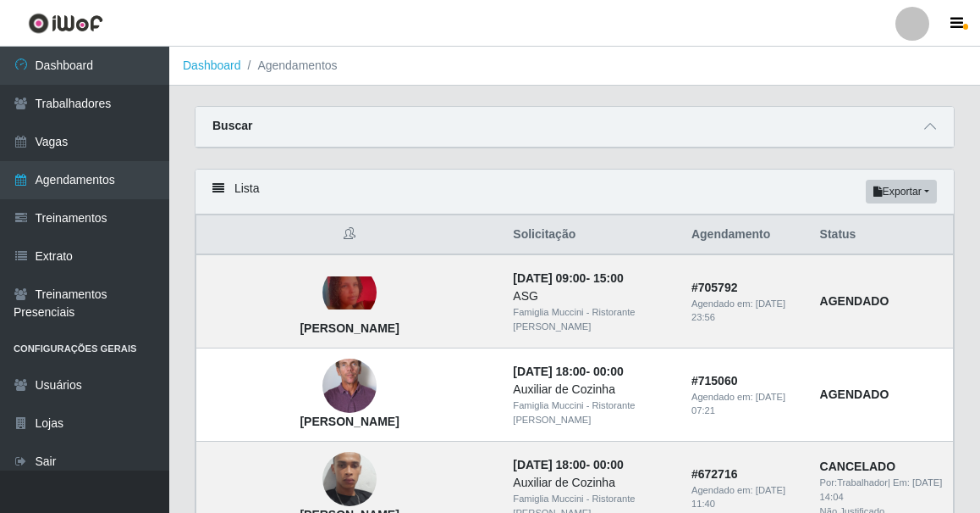 Image resolution: width=980 pixels, height=513 pixels. Describe the element at coordinates (882, 235) in the screenshot. I see `th: Status` at that location.